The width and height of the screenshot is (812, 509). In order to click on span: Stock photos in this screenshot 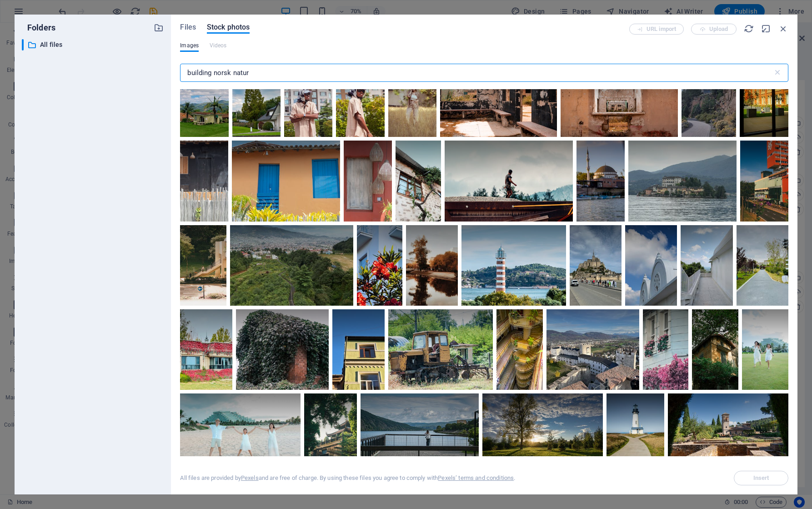, I will do `click(228, 27)`.